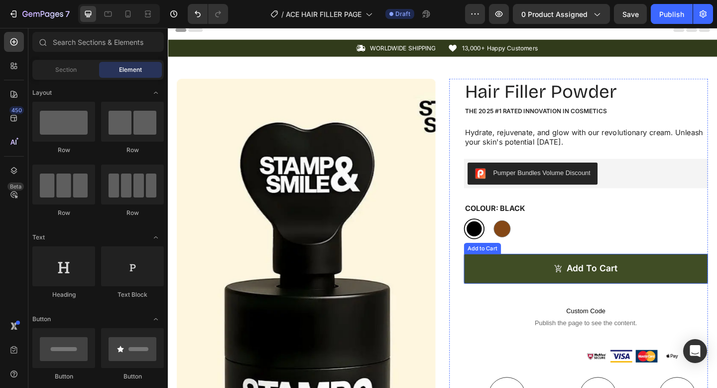  What do you see at coordinates (672, 14) in the screenshot?
I see `div: Publish` at bounding box center [672, 14].